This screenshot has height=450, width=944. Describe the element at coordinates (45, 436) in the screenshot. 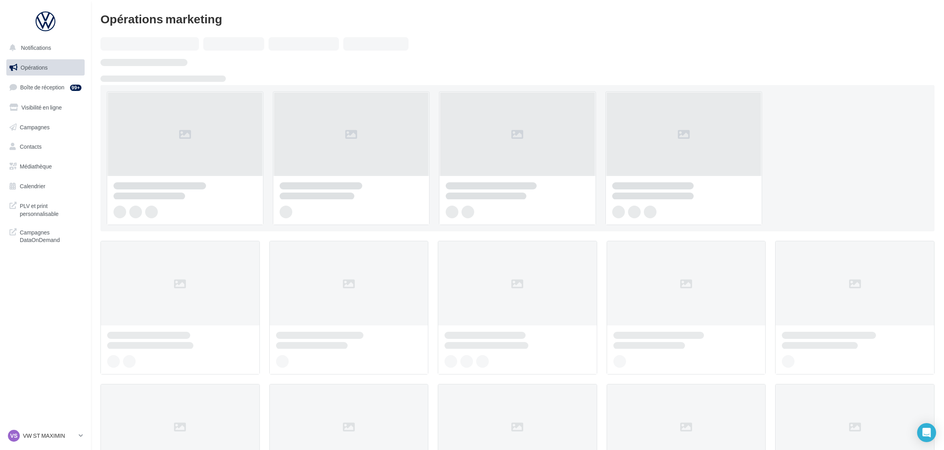

I see `a: VS VW ST MAXIMIN` at that location.